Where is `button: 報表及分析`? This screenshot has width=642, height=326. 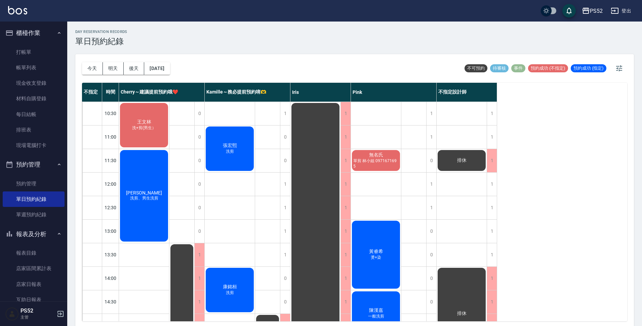 button: 報表及分析 is located at coordinates (34, 234).